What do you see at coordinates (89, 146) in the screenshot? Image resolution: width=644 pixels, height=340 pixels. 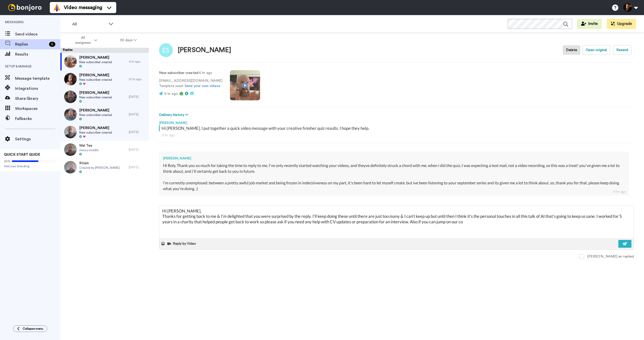 I see `span: Mal Tee` at bounding box center [89, 146].